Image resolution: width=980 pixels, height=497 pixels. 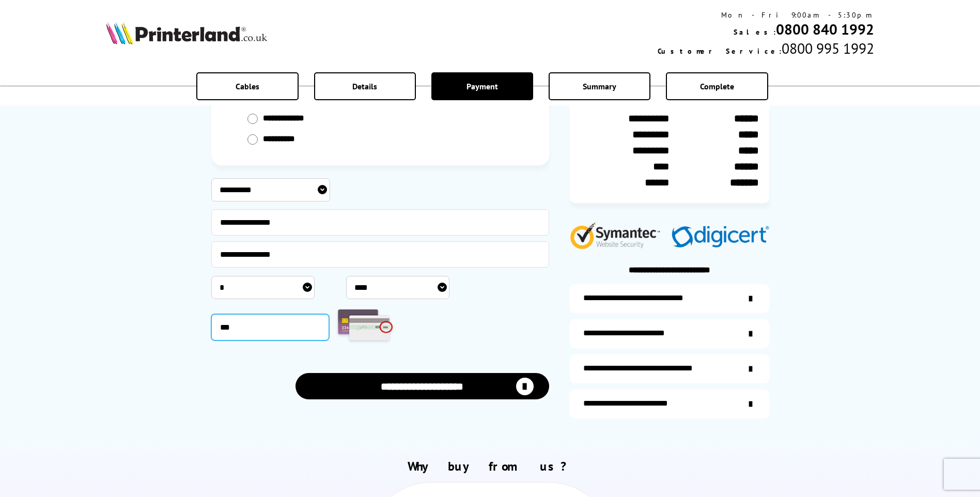 I want to click on span: Customer Service:, so click(x=719, y=51).